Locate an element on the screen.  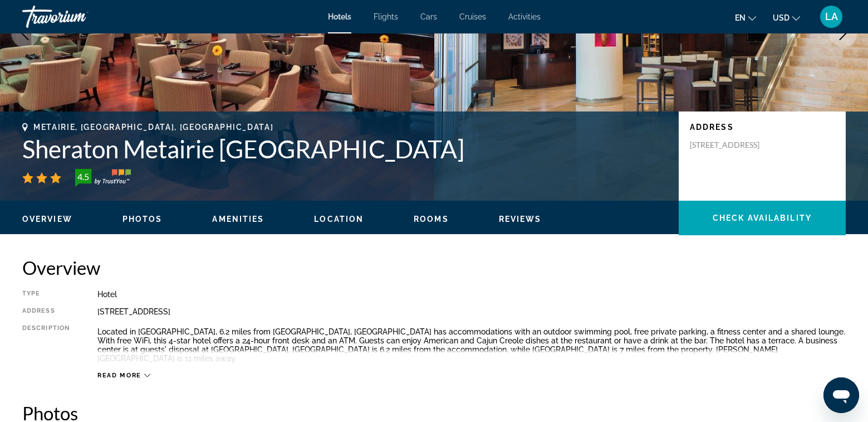
span: en is located at coordinates (740, 18).